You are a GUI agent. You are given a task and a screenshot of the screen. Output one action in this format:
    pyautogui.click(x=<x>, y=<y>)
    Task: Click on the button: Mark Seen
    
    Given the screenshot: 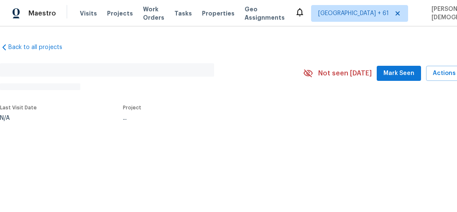 What is the action you would take?
    pyautogui.click(x=399, y=73)
    